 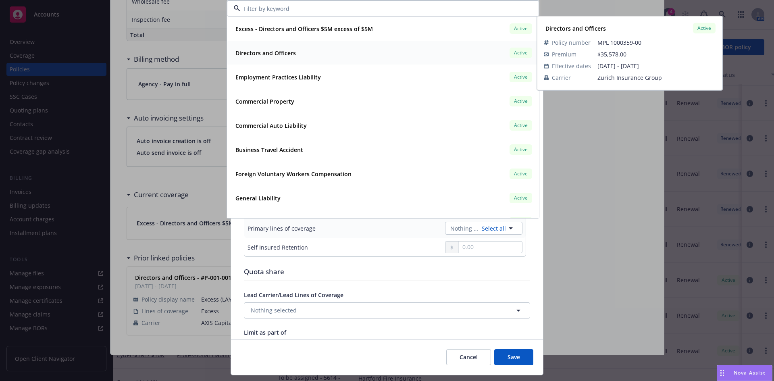 I want to click on span: Nova Assist, so click(x=749, y=372).